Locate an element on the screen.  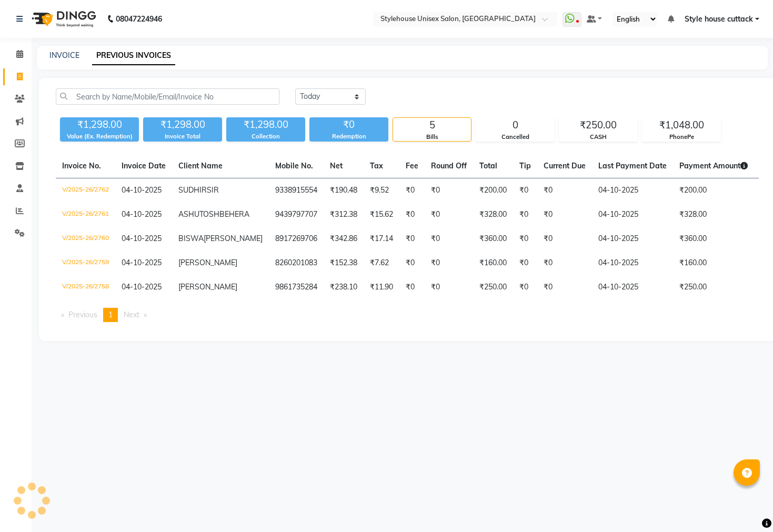
span: Tip is located at coordinates (525, 166).